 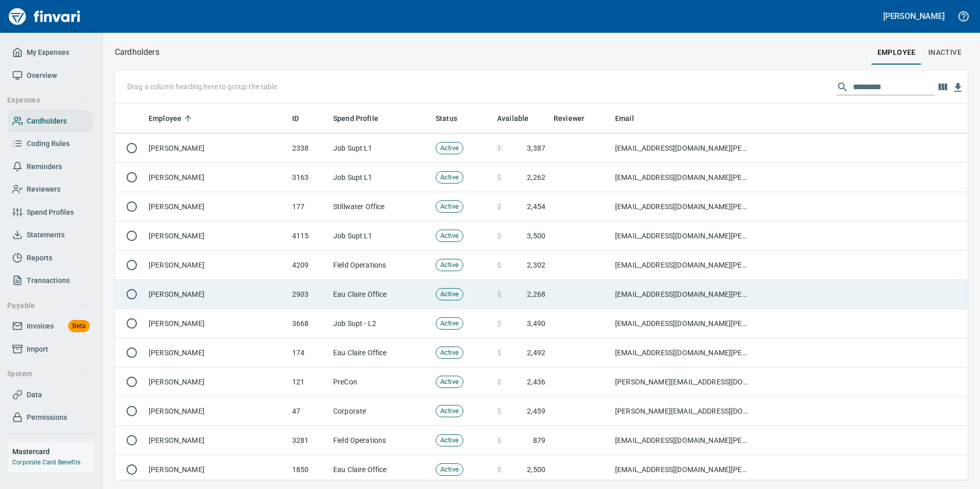 I want to click on button: Expenses, so click(x=46, y=100).